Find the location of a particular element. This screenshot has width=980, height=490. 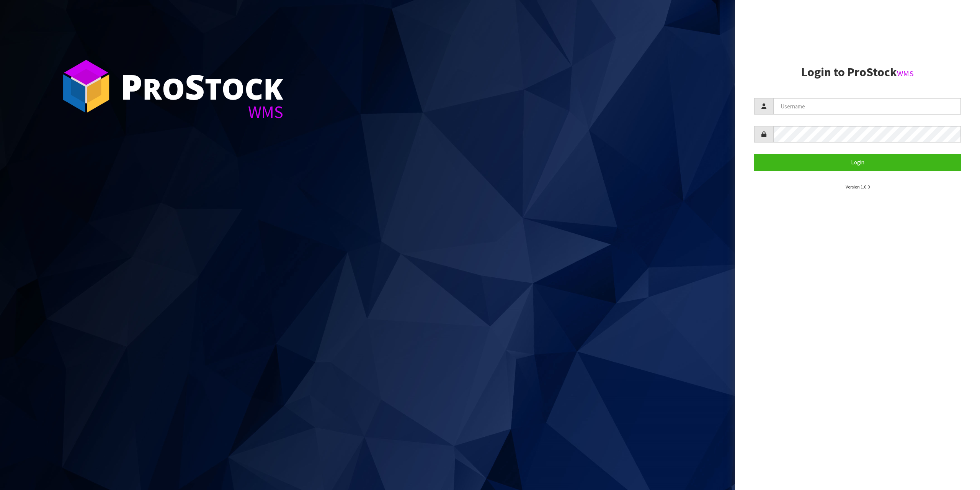

img: ProStock Cube is located at coordinates (86, 86).